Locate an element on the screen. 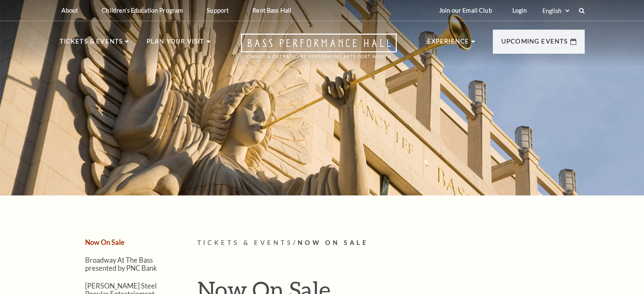 The image size is (644, 294). p: Experience is located at coordinates (448, 44).